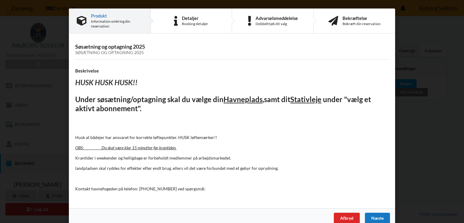 The height and width of the screenshot is (223, 464). I want to click on div: Information omkring din reservation, so click(117, 24).